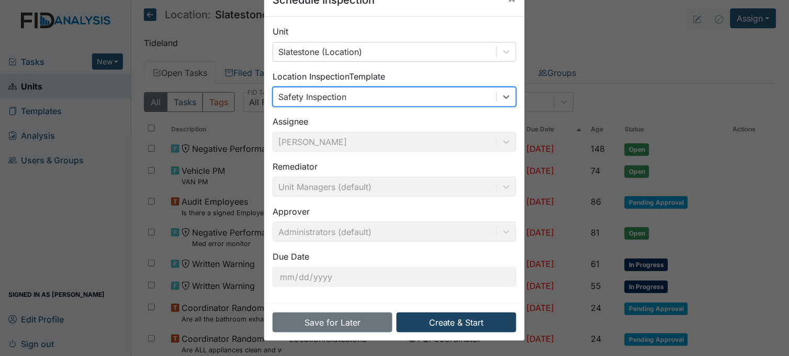 Image resolution: width=789 pixels, height=356 pixels. I want to click on label: Assignee, so click(290, 121).